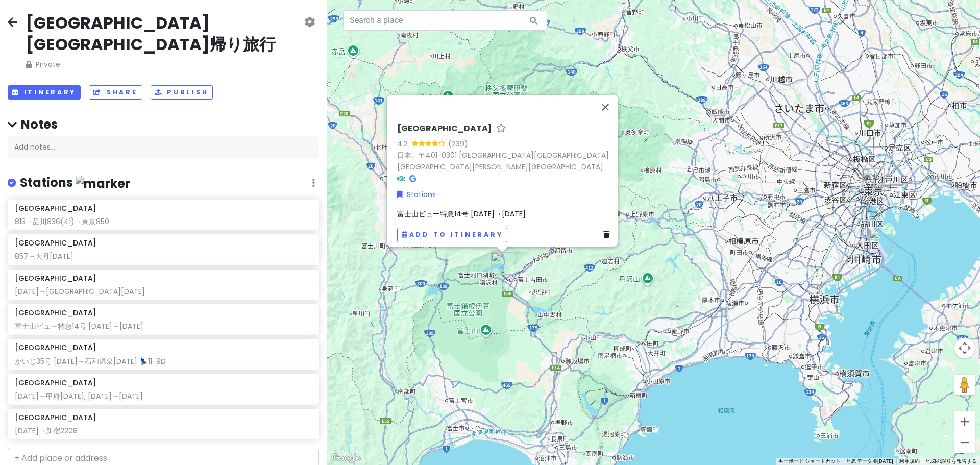 The image size is (980, 465). Describe the element at coordinates (75, 183) in the screenshot. I see `h4: Stations` at that location.